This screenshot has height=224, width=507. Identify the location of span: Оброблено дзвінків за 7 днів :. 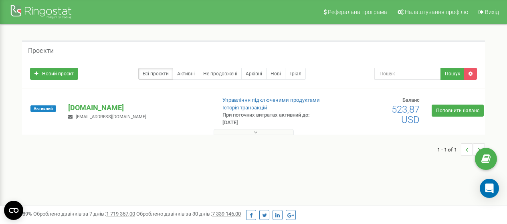
(84, 214).